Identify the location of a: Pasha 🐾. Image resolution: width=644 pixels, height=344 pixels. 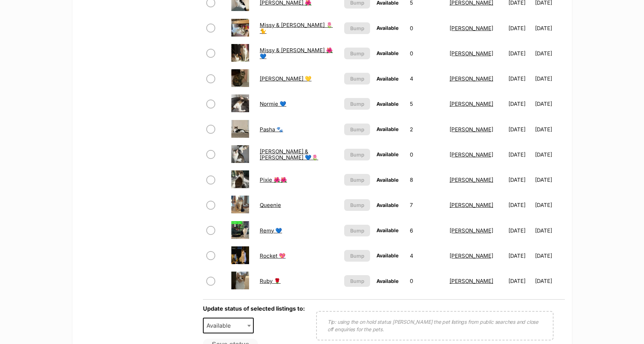
(272, 129).